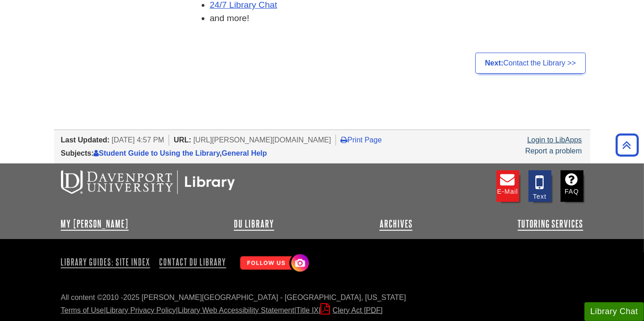 The image size is (644, 321). What do you see at coordinates (85, 140) in the screenshot?
I see `span: Last Updated:` at bounding box center [85, 140].